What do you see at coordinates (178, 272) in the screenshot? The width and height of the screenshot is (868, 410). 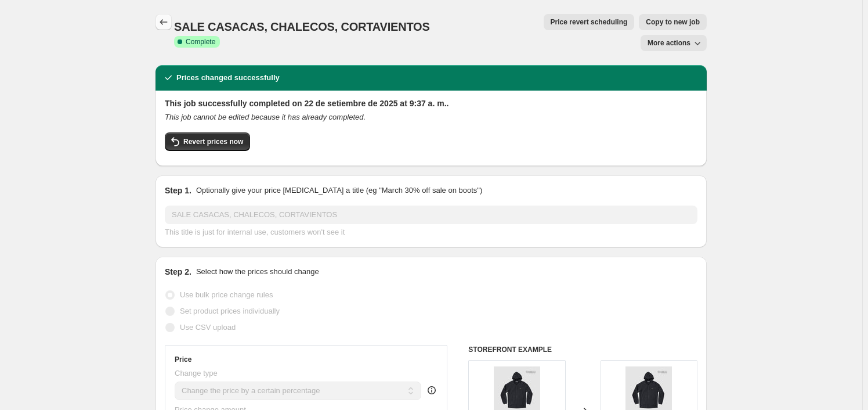 I see `h2: Step 2.` at bounding box center [178, 272].